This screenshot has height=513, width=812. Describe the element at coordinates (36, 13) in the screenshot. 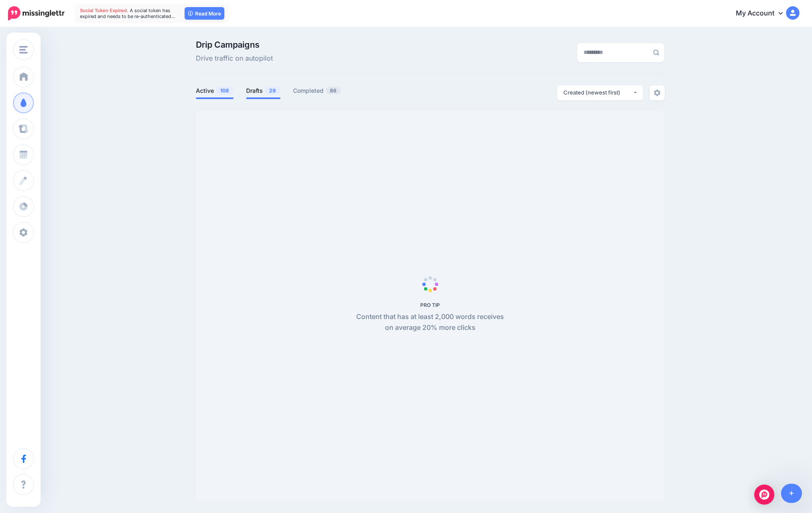

I see `img: Missinglettr` at that location.